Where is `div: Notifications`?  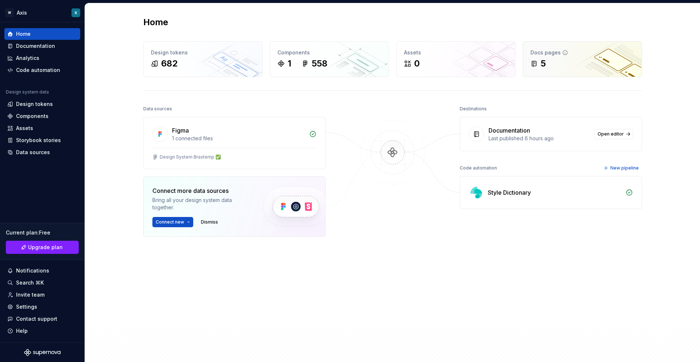
div: Notifications is located at coordinates (32, 270).